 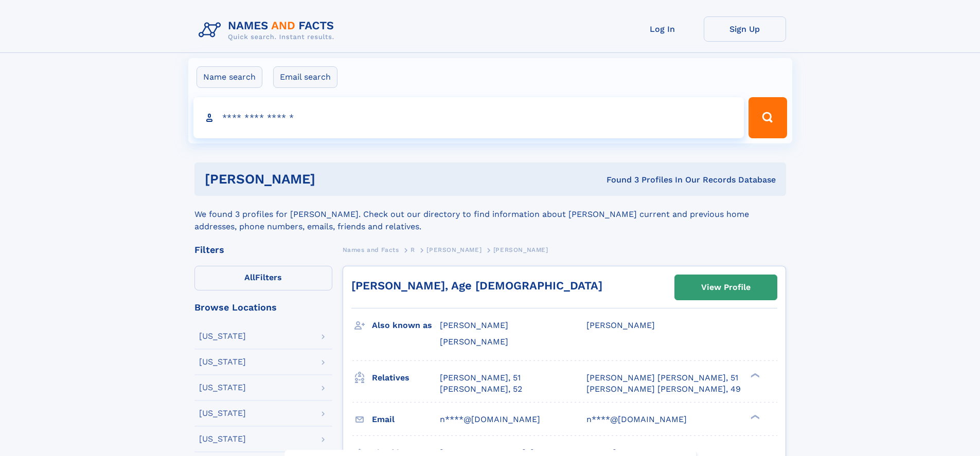 I want to click on div: Browse Locations, so click(x=263, y=307).